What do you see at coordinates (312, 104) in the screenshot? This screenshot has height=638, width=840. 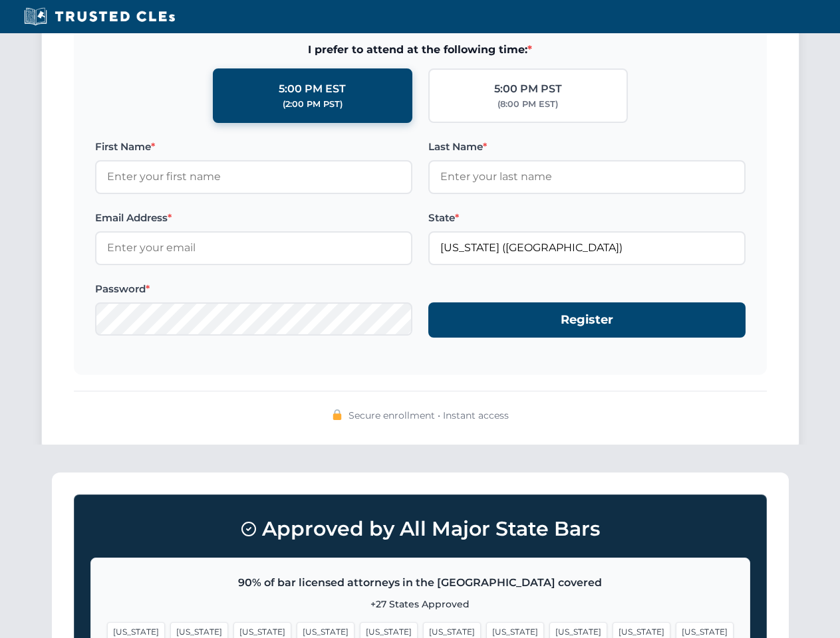 I see `div: (2:00 PM PST)` at bounding box center [312, 104].